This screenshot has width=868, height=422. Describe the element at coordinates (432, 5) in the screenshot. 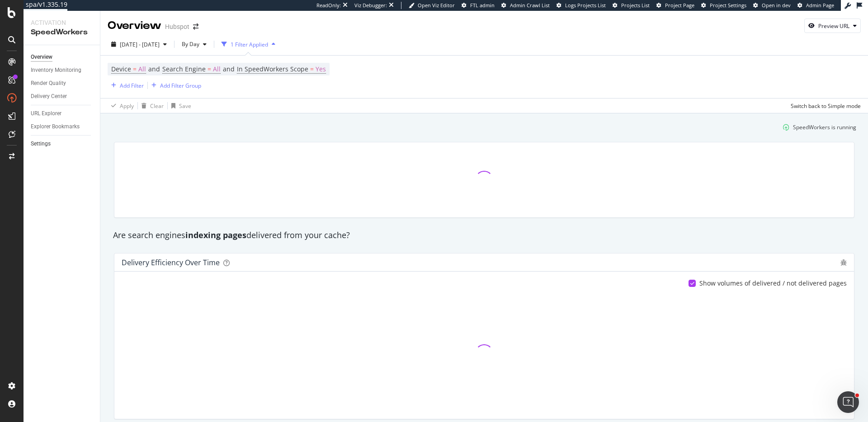

I see `a: Open Viz Editor` at that location.